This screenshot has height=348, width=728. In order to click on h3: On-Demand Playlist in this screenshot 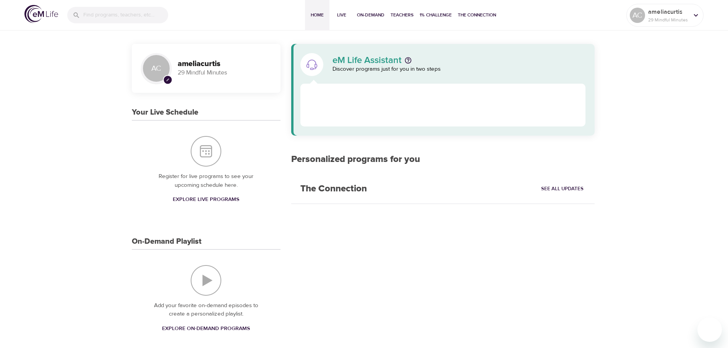, I will do `click(167, 242)`.